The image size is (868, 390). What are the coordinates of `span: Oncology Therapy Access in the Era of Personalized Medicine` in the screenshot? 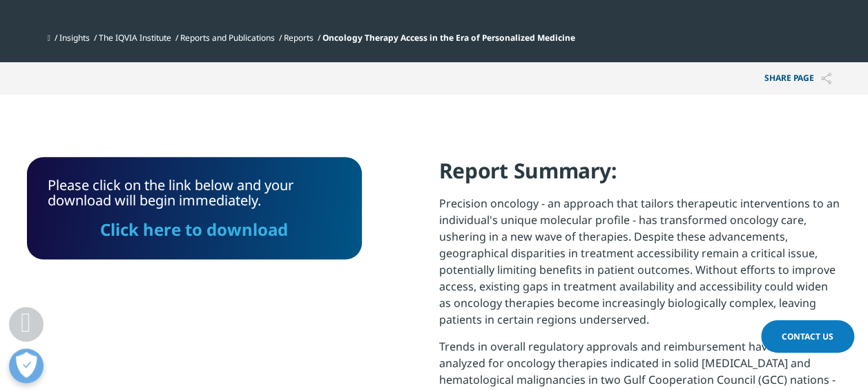 It's located at (449, 37).